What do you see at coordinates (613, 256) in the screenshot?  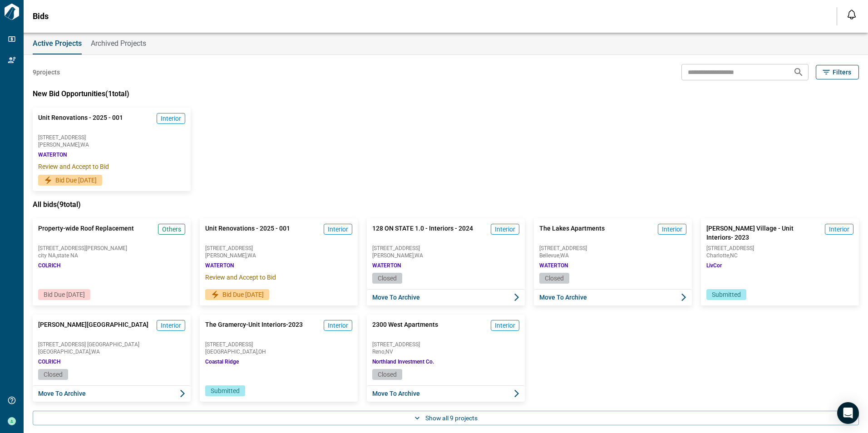 I see `span: Bellevue , WA` at bounding box center [613, 256].